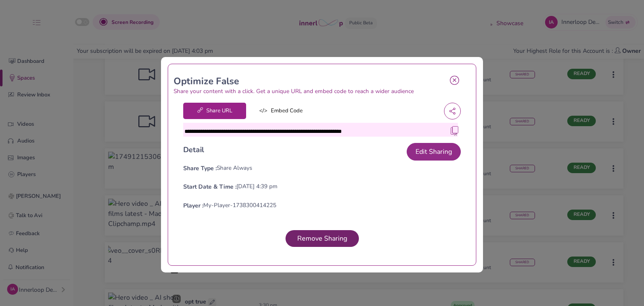  What do you see at coordinates (309, 91) in the screenshot?
I see `p: Share your content with a click. Get a unique URL and embed code to reach a wider audience` at bounding box center [309, 91].